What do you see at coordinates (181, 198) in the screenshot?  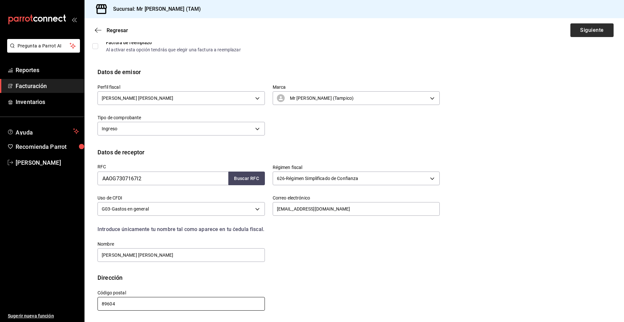 I see `label: Uso de CFDI` at bounding box center [181, 198].